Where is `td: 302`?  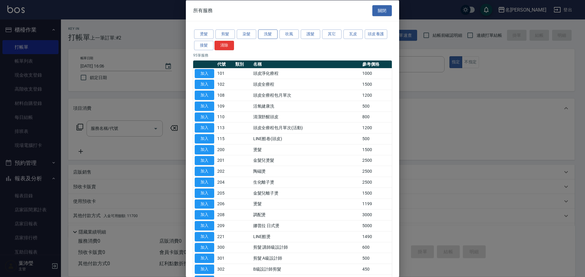
td: 302 is located at coordinates (224, 270).